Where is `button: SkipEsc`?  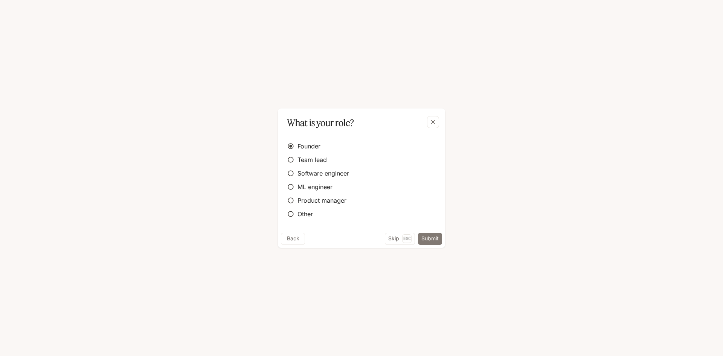 button: SkipEsc is located at coordinates (400, 239).